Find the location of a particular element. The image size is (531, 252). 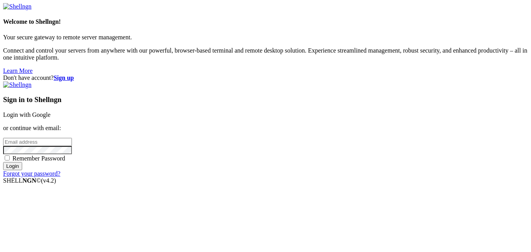

input: Login is located at coordinates (12, 166).